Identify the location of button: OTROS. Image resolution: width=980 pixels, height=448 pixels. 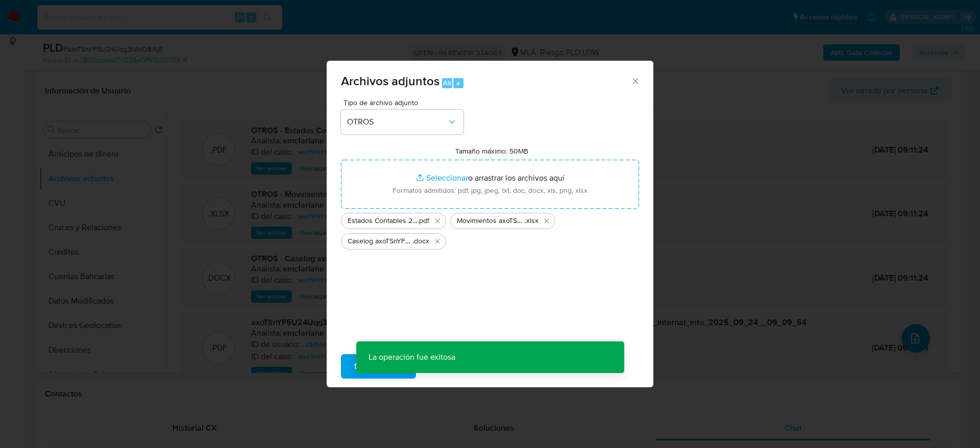
(402, 122).